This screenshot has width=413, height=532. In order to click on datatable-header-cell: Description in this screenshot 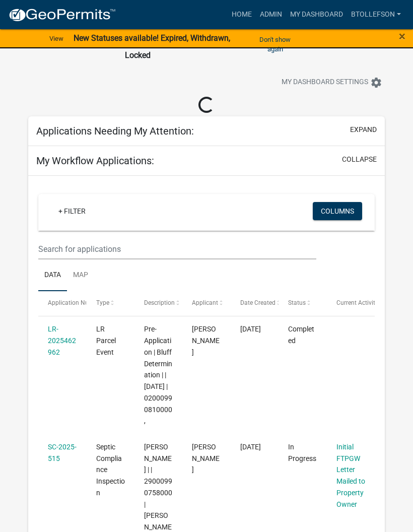, I will do `click(158, 303)`.